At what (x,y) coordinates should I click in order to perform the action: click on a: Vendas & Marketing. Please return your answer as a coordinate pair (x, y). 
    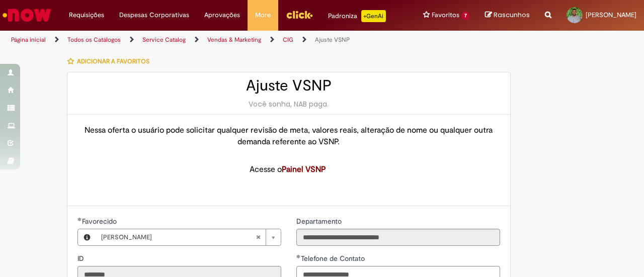
    Looking at the image, I should click on (234, 39).